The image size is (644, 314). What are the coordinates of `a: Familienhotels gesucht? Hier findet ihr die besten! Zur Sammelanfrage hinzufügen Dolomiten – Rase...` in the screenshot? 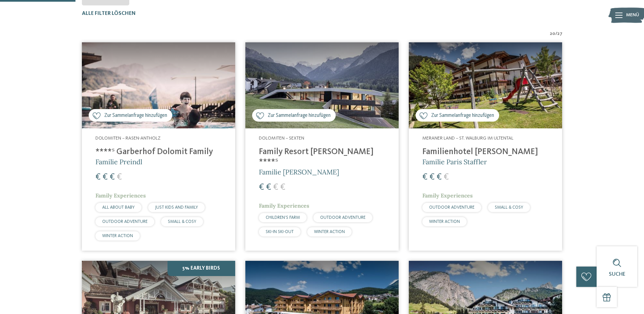 It's located at (158, 146).